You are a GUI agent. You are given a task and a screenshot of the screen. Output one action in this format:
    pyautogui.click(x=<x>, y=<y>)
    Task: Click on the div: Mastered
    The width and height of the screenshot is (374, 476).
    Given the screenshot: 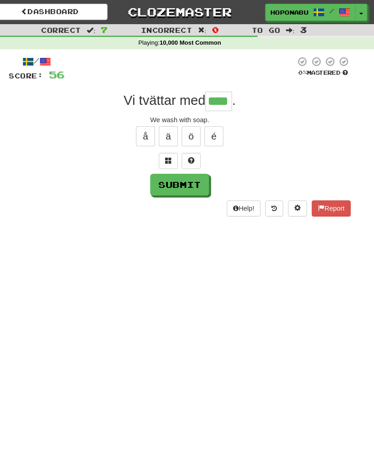 What is the action you would take?
    pyautogui.click(x=324, y=70)
    